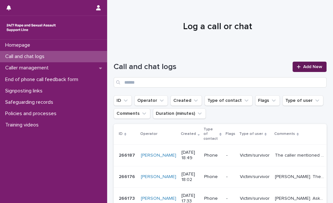  I want to click on p: Type of user, so click(251, 134).